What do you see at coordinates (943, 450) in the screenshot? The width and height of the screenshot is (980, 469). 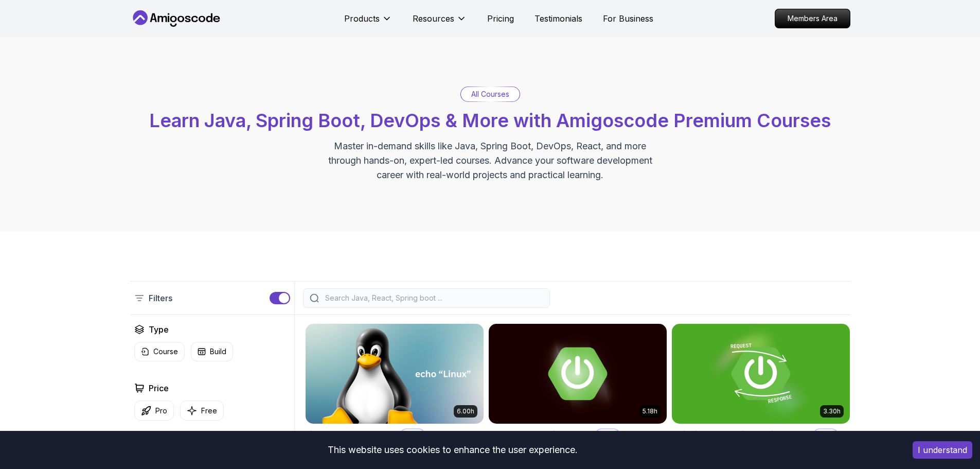 I see `button: Accept cookies` at bounding box center [943, 450].